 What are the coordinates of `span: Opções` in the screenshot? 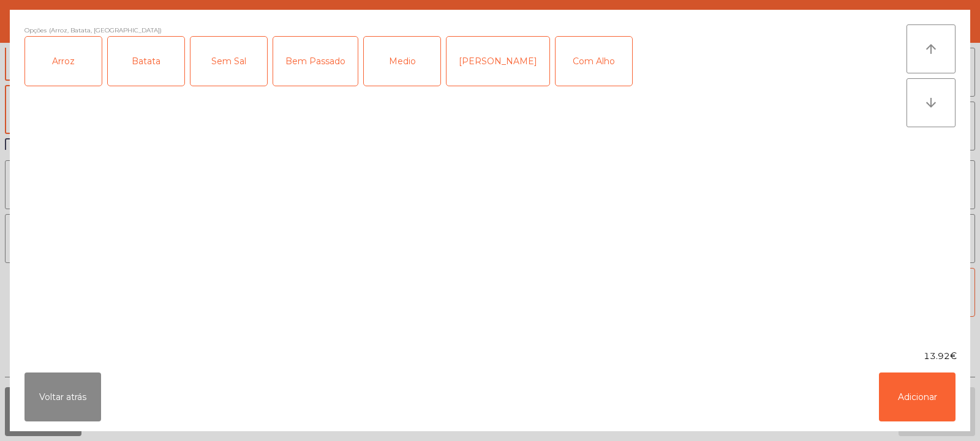 It's located at (36, 30).